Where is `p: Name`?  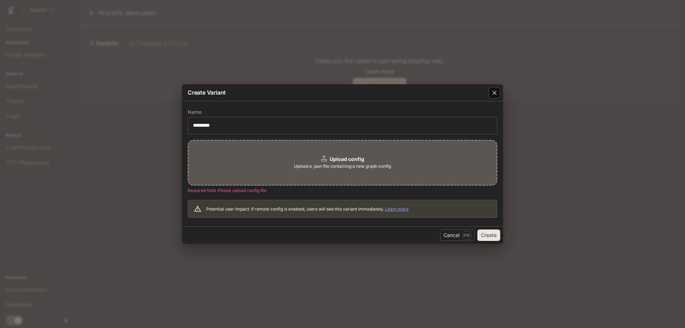
p: Name is located at coordinates (195, 112).